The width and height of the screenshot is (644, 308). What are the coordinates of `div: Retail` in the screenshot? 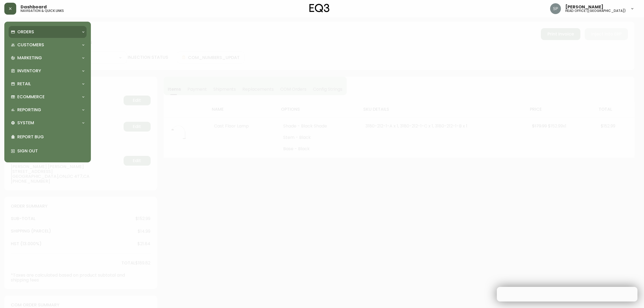 It's located at (48, 84).